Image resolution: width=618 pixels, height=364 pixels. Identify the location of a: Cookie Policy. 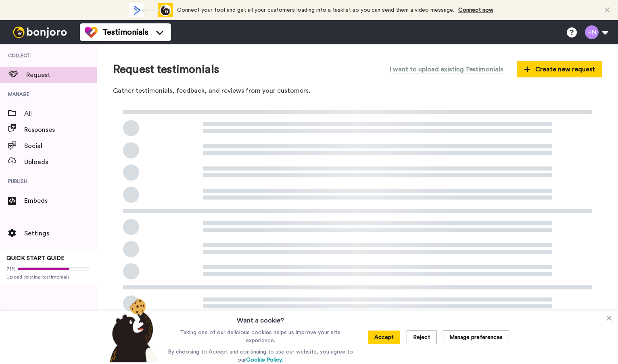
(264, 360).